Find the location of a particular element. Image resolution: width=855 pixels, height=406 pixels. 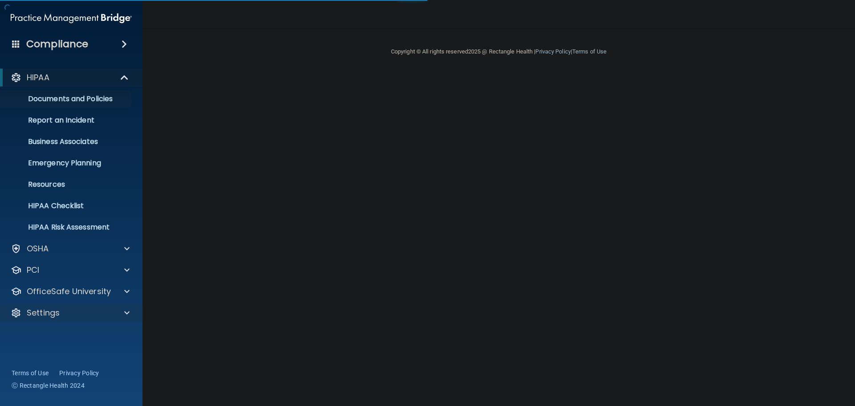

p: HIPAA Checklist is located at coordinates (66, 206).